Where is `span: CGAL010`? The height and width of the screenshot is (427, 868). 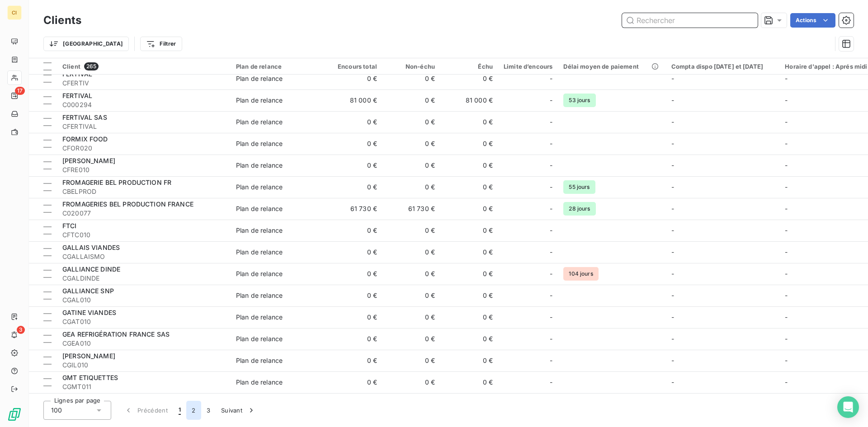
span: CGAL010 is located at coordinates (143, 300).